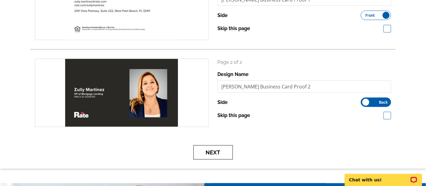 This screenshot has height=186, width=426. Describe the element at coordinates (384, 102) in the screenshot. I see `span: Back` at that location.